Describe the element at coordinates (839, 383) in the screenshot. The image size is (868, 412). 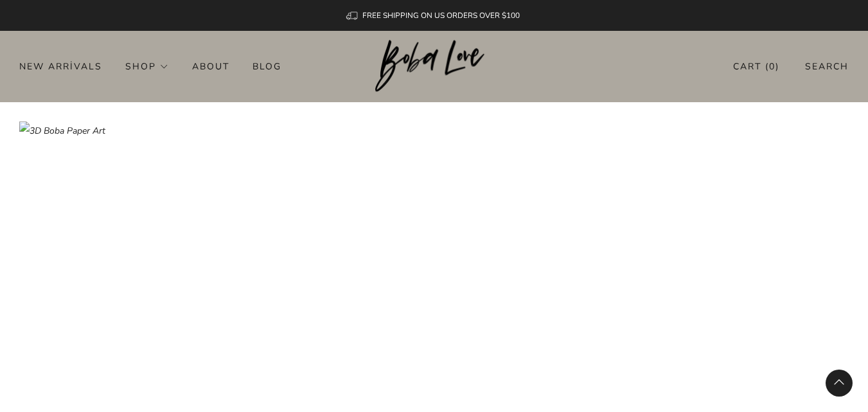
I see `back-to-top-button: Back to top` at that location.